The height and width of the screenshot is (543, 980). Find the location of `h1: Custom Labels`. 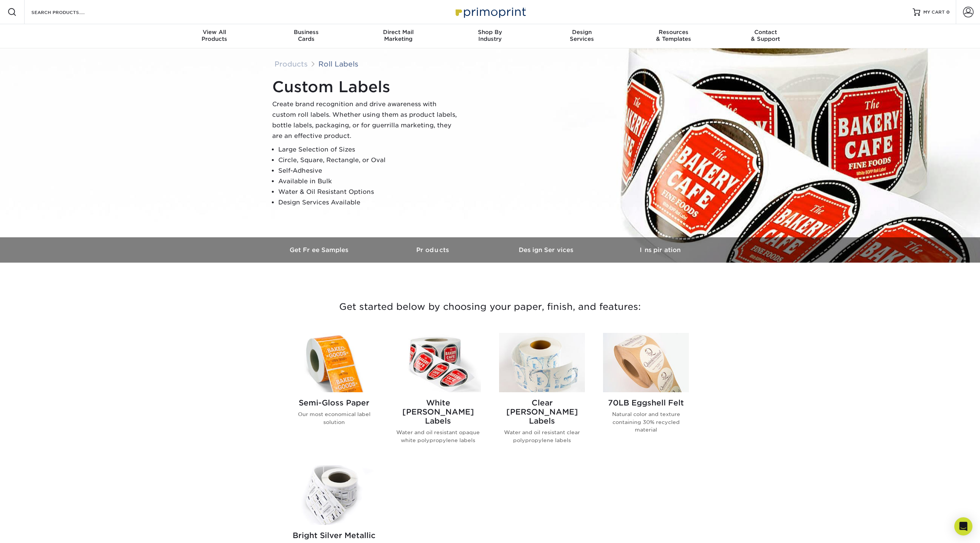

h1: Custom Labels is located at coordinates (366, 87).